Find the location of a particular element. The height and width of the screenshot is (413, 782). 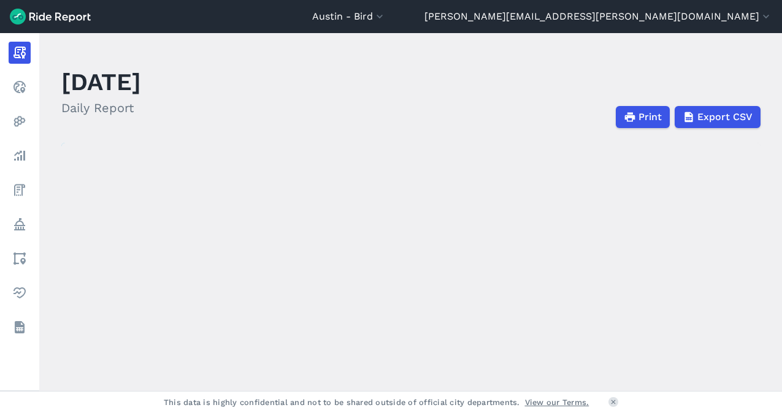

button: Print is located at coordinates (643, 117).